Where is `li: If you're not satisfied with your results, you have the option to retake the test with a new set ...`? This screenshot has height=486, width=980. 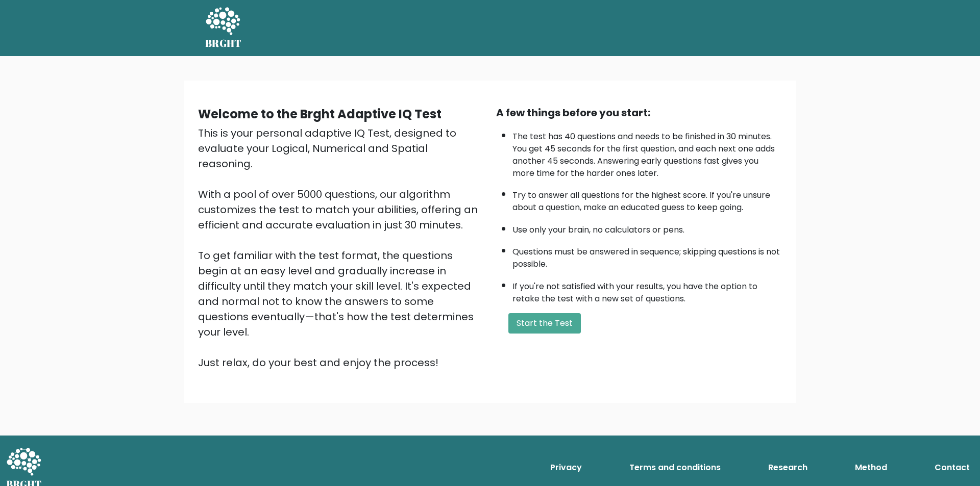
li: If you're not satisfied with your results, you have the option to retake the test with a new set ... is located at coordinates (648, 291).